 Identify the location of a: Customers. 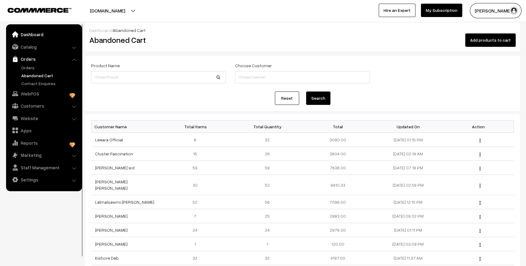
(44, 106).